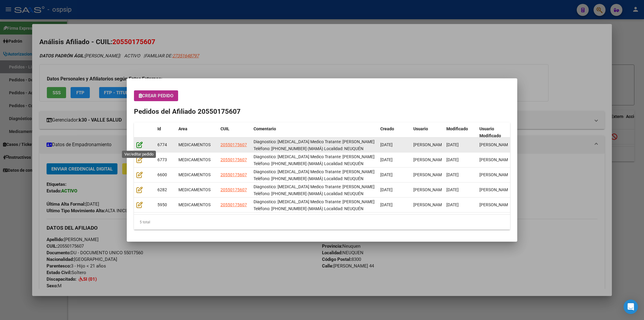  I want to click on span: Creado, so click(387, 129).